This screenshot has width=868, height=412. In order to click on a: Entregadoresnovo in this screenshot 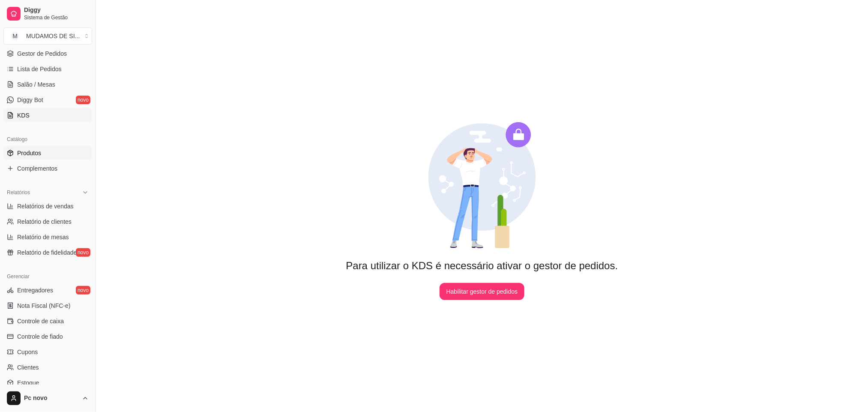, I will do `click(48, 290)`.